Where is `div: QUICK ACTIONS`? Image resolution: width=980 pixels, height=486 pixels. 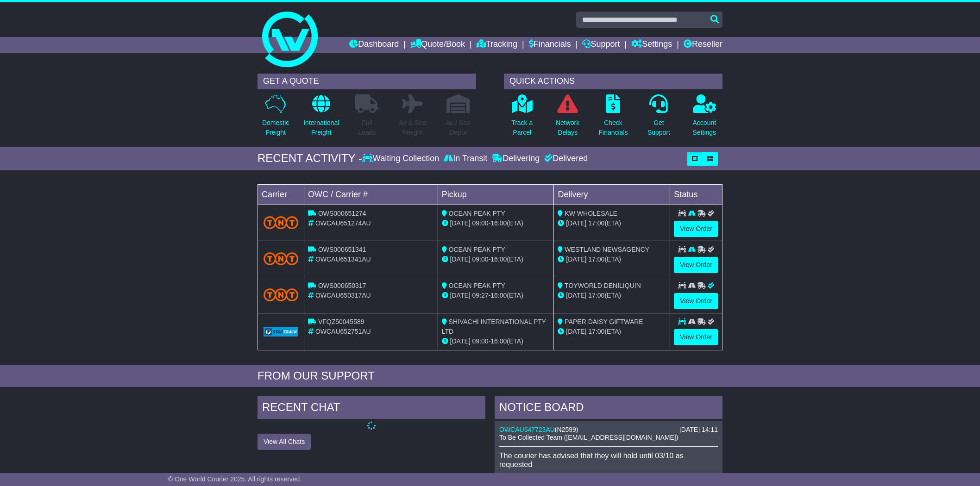 div: QUICK ACTIONS is located at coordinates (613, 81).